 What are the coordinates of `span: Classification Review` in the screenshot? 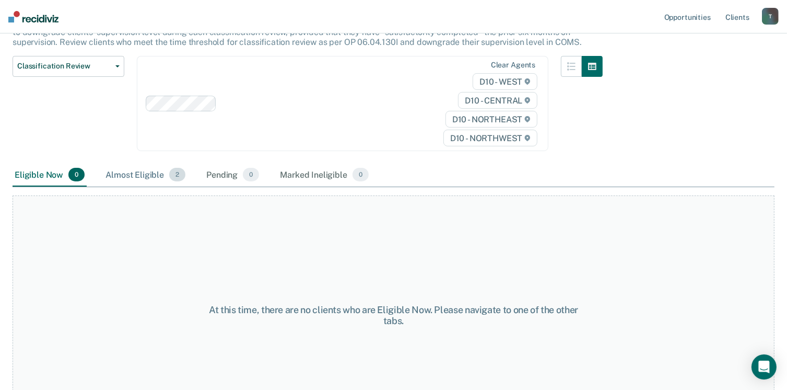 It's located at (64, 66).